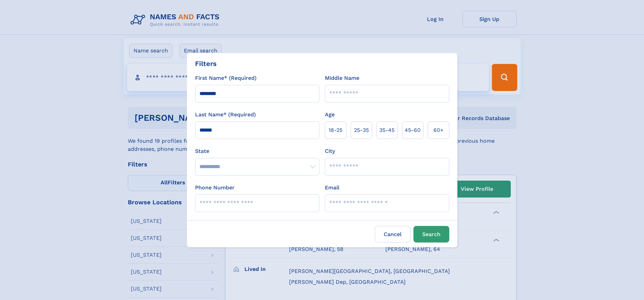 This screenshot has height=300, width=644. I want to click on span: 60+, so click(438, 130).